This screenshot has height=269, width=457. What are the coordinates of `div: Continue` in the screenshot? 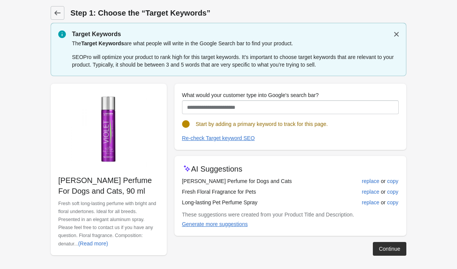 It's located at (389, 249).